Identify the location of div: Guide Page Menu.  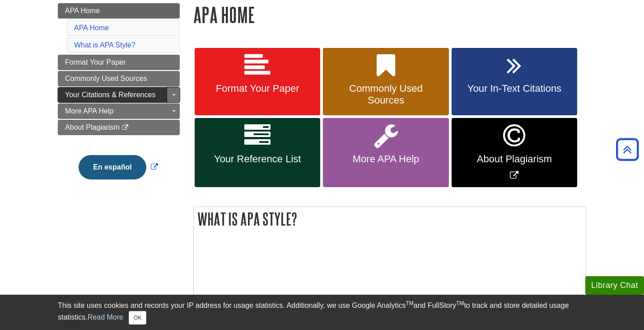
(118, 99).